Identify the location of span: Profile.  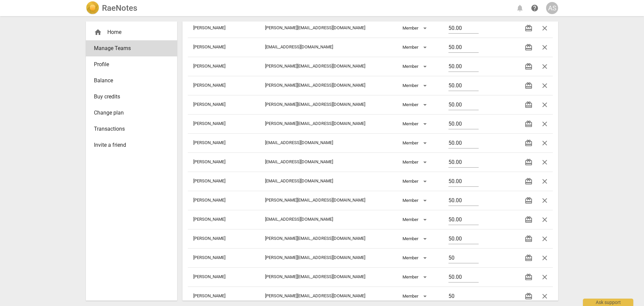
(129, 64).